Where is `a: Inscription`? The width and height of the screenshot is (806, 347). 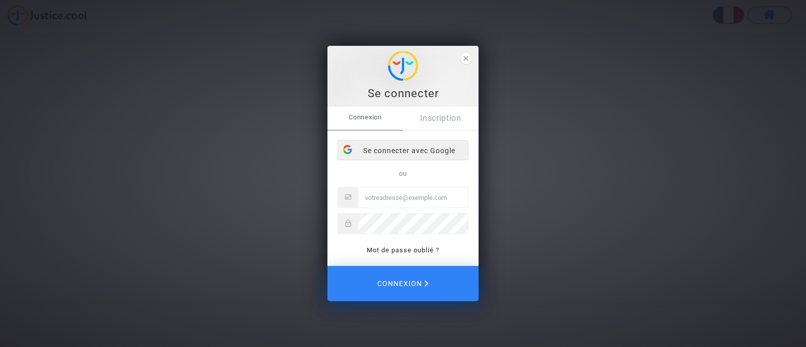 a: Inscription is located at coordinates (441, 118).